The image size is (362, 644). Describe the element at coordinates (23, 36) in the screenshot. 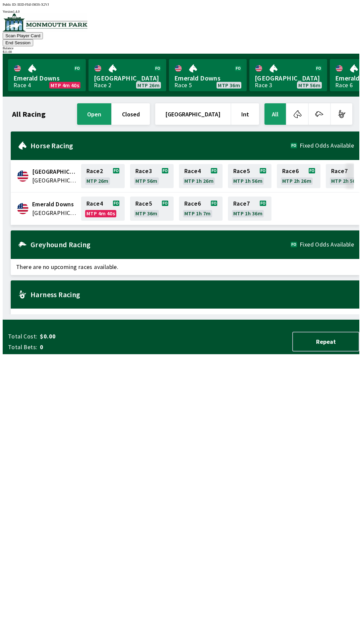

I see `button: Scan Player Card` at that location.